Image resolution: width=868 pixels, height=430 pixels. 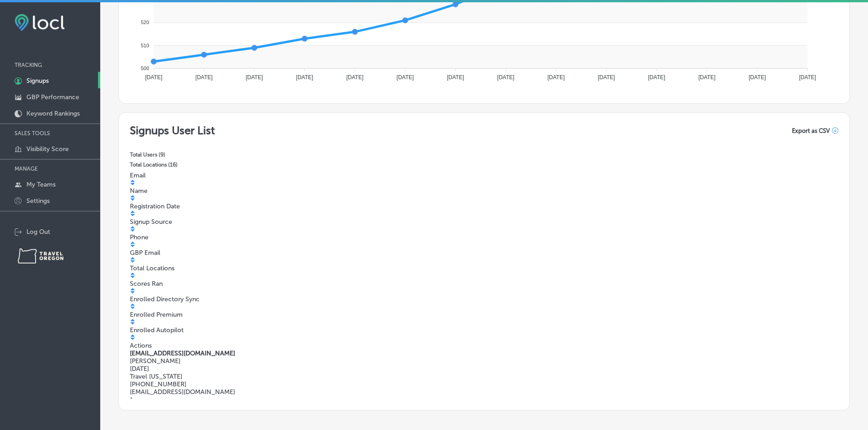 What do you see at coordinates (484, 346) in the screenshot?
I see `p: Actions` at bounding box center [484, 346].